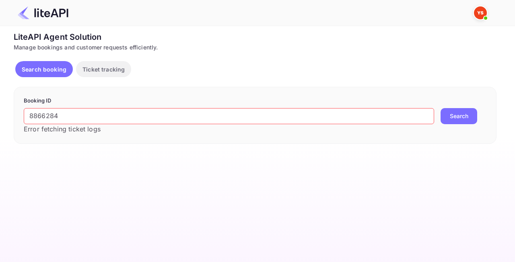  What do you see at coordinates (229, 116) in the screenshot?
I see `input: Enter Booking ID (e.g., 63782194)` at bounding box center [229, 116].